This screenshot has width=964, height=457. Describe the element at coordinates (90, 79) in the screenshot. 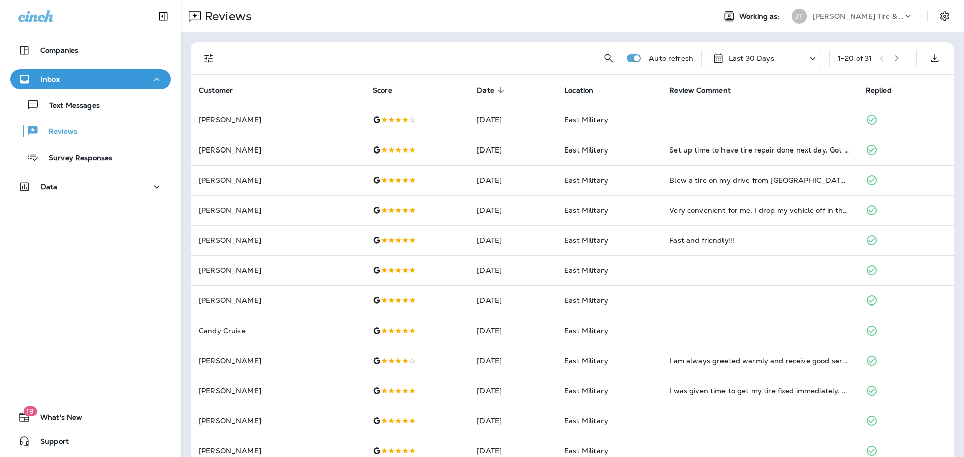

I see `button: Inbox` at that location.